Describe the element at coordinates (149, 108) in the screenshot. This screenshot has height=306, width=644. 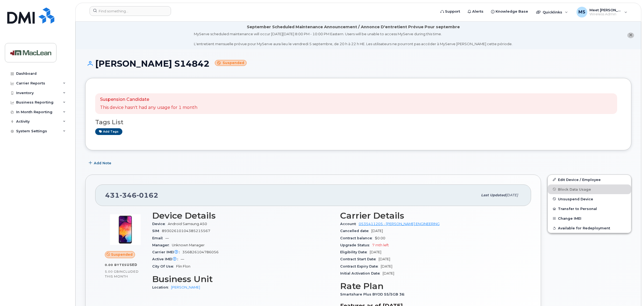
I see `p: This device hasn't had any usage for 1 month` at that location.